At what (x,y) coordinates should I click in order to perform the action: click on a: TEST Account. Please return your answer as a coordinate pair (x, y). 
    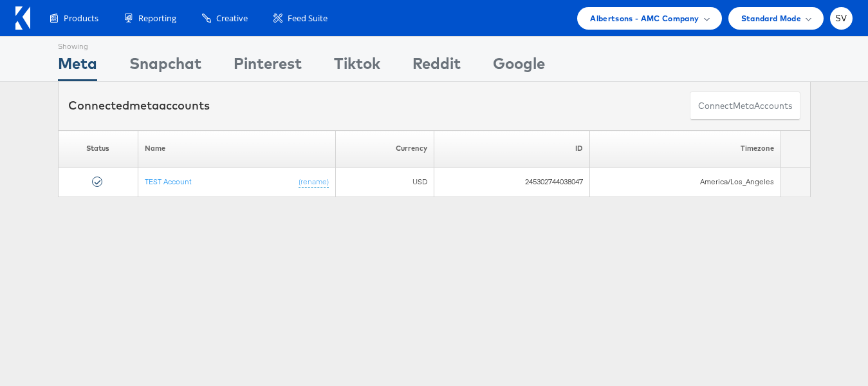
    Looking at the image, I should click on (168, 181).